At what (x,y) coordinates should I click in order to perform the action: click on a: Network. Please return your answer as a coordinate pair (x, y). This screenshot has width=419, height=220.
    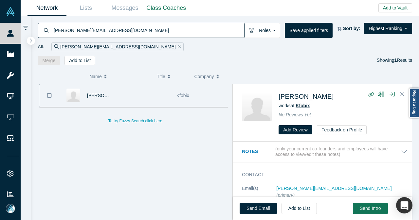
    Looking at the image, I should click on (47, 8).